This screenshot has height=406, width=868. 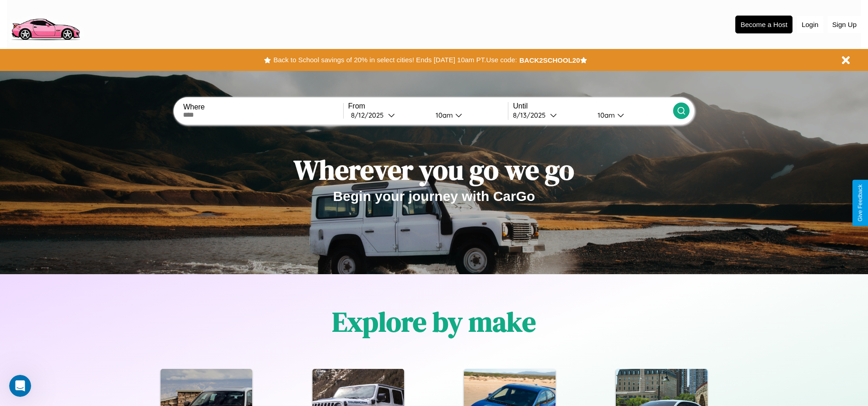 I want to click on button: Sign Up, so click(x=844, y=24).